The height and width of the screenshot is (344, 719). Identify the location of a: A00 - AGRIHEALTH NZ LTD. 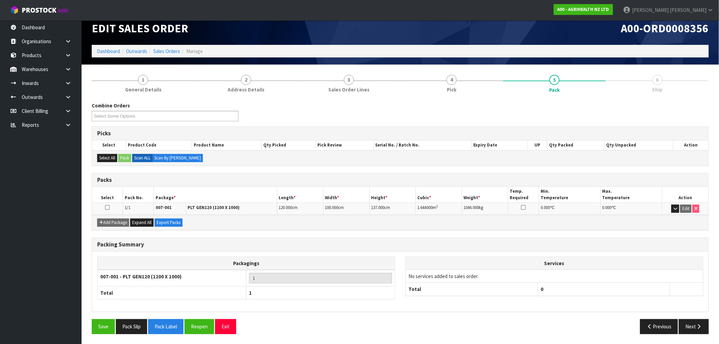
(584, 10).